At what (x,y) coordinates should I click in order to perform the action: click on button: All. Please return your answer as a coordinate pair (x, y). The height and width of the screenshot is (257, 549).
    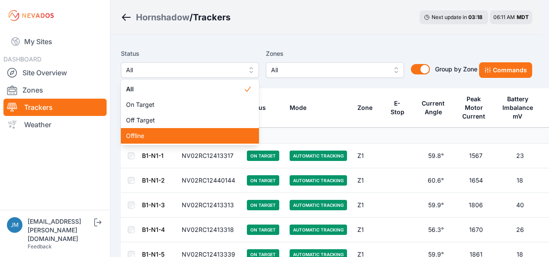
    Looking at the image, I should click on (190, 70).